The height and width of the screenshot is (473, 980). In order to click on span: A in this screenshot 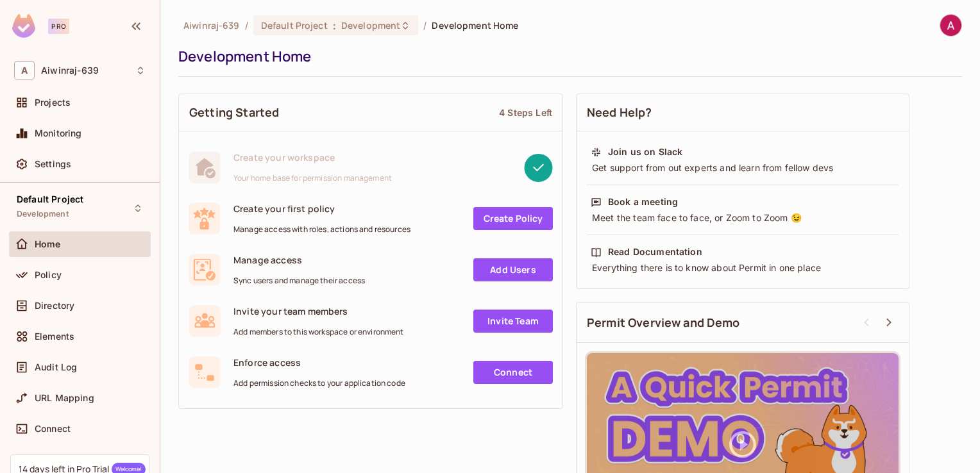, I will do `click(24, 70)`.